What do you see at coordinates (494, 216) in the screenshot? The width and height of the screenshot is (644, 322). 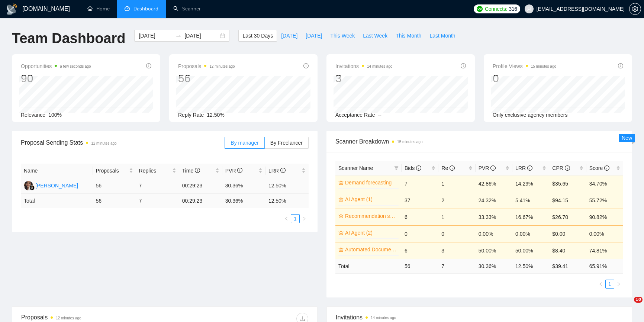 I see `td: 33.33%` at bounding box center [494, 216].